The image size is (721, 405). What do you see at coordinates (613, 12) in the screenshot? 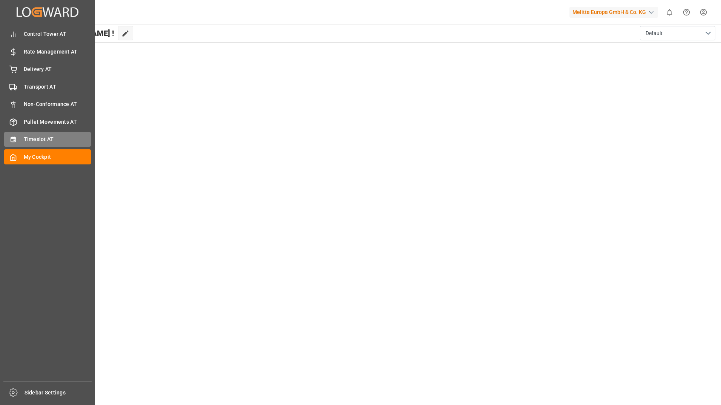
I see `div: Melitta Europa GmbH & Co. KG` at bounding box center [613, 12].